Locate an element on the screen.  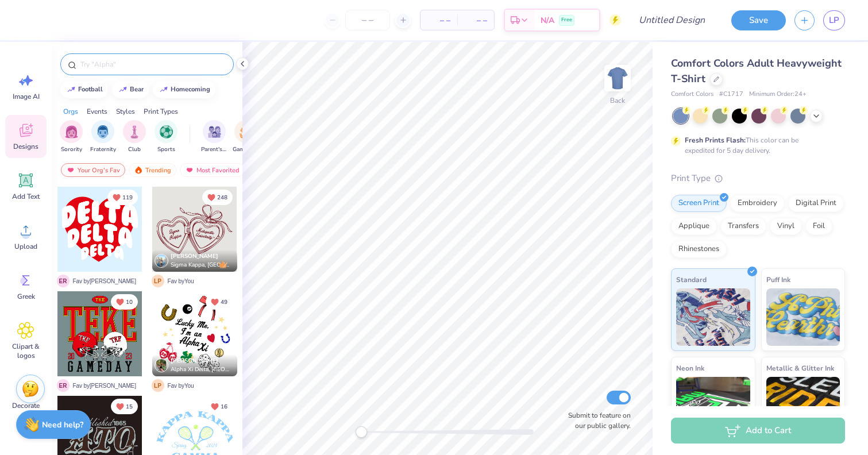
span: Comfort Colors is located at coordinates (692, 94).